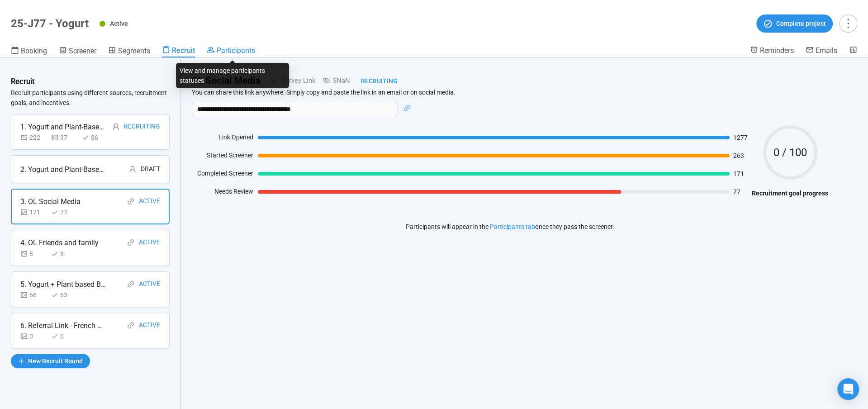 The image size is (868, 409). What do you see at coordinates (63, 127) in the screenshot?
I see `div: 1. Yogurt and Plant-Based Beverages` at bounding box center [63, 127].